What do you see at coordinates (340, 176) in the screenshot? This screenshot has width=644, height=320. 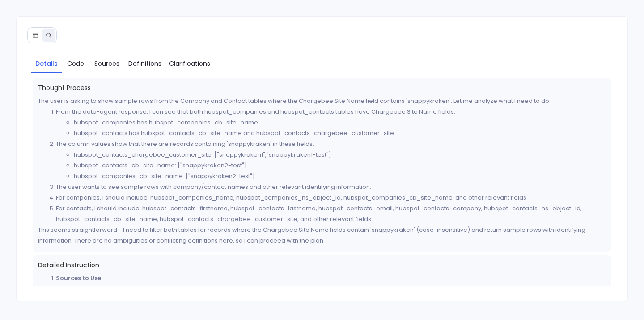 I see `li: hubspot_companies_cb_site_name: ["snappykraken2-test"]` at bounding box center [340, 176].